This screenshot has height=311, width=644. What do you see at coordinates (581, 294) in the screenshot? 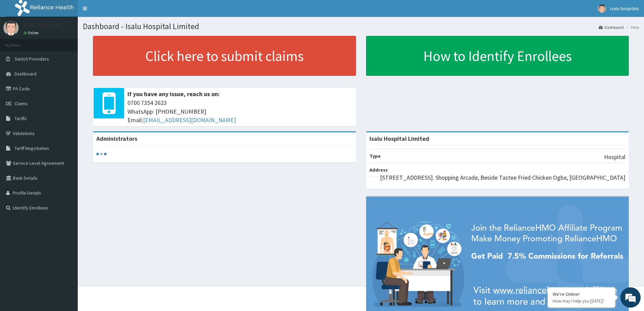
I see `div: We're Online!` at bounding box center [581, 294].